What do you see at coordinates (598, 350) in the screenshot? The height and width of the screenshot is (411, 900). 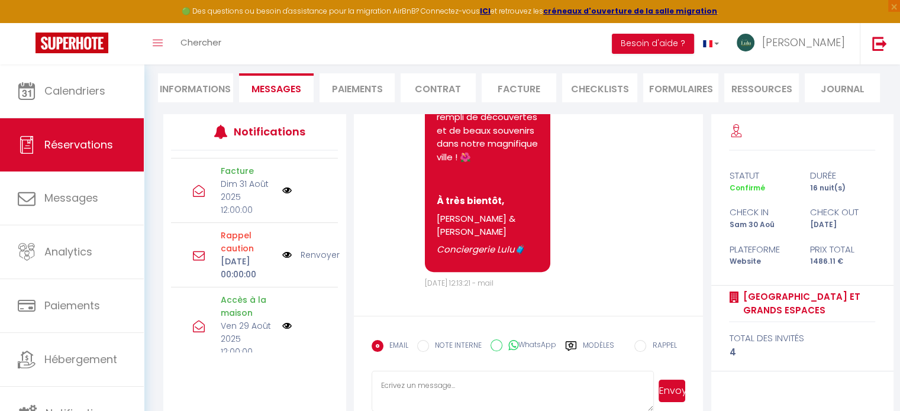 I see `label: Modèles` at bounding box center [598, 350].